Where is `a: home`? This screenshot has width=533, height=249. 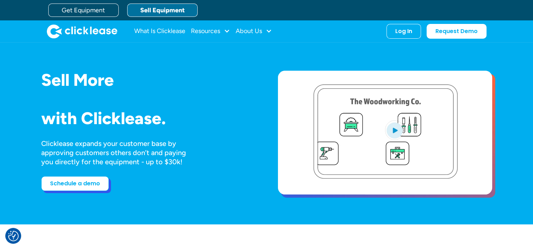 a: home is located at coordinates (82, 31).